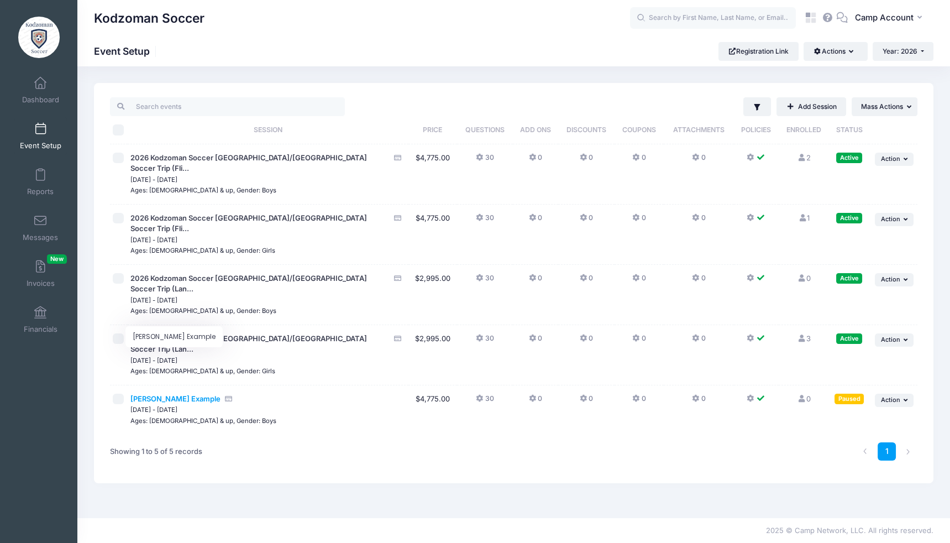  I want to click on span: Reports, so click(40, 191).